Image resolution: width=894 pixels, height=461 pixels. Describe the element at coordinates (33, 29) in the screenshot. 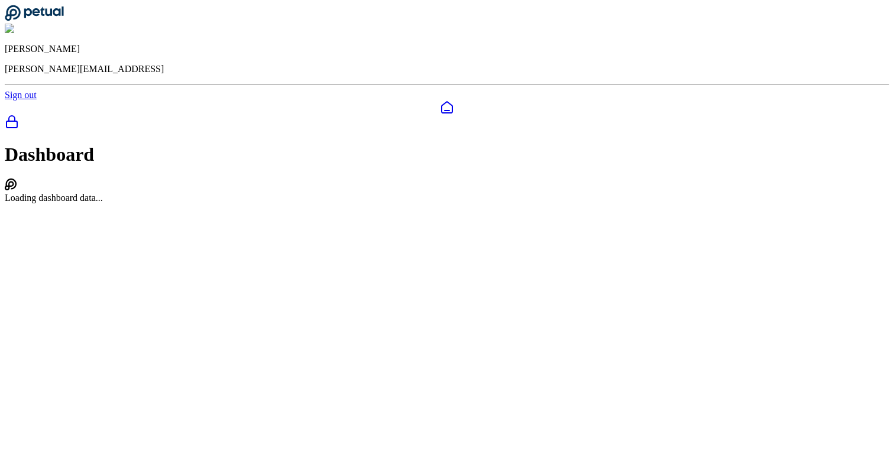

I see `img: Eliot Walker` at that location.